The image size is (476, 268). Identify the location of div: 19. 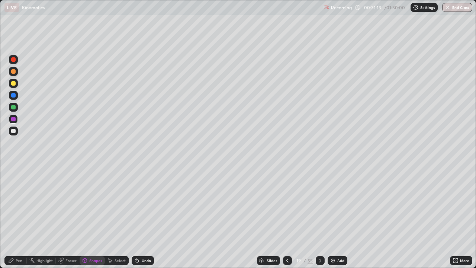
(299, 261).